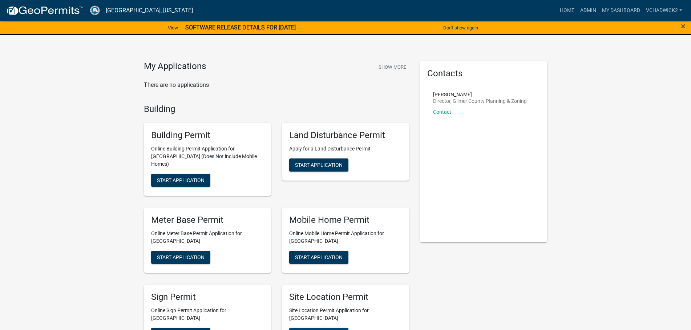  I want to click on h5: Site Location Permit, so click(345, 297).